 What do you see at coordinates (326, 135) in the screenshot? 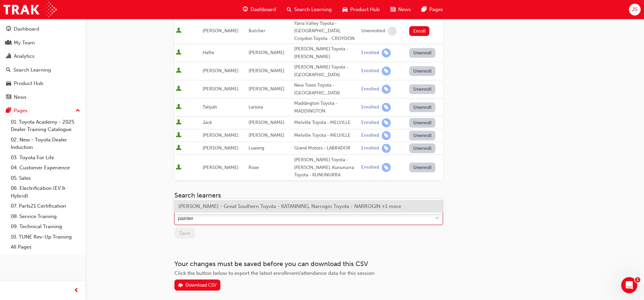
I see `div: Melville Toyota - MELVILLE` at bounding box center [326, 135].